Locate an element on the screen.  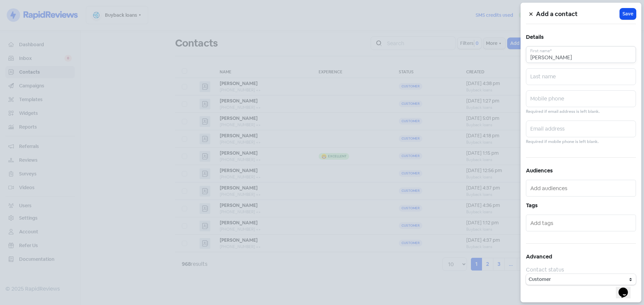
input: Add audiences is located at coordinates (582, 188).